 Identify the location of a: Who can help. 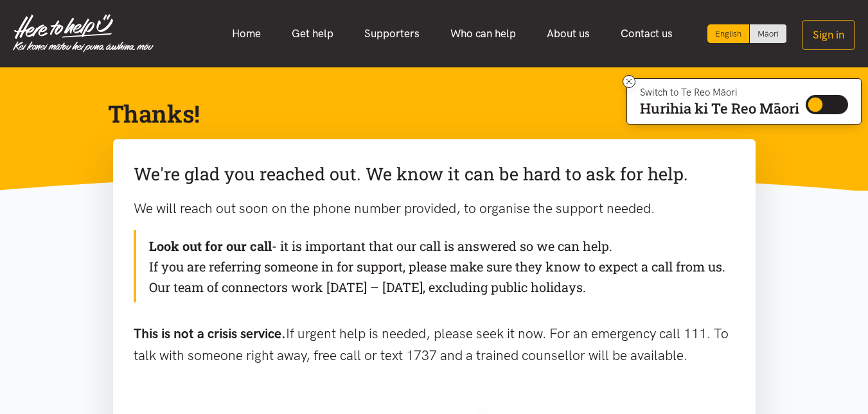
(483, 33).